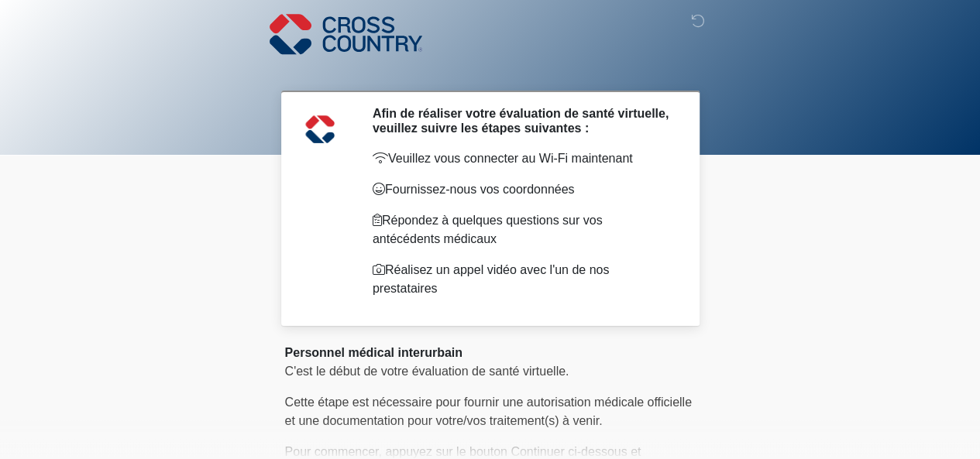  I want to click on font: Personnel médical interurbain, so click(373, 352).